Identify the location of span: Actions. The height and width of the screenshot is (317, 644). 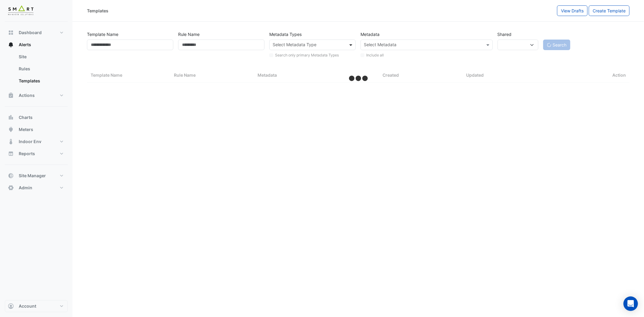
(27, 96).